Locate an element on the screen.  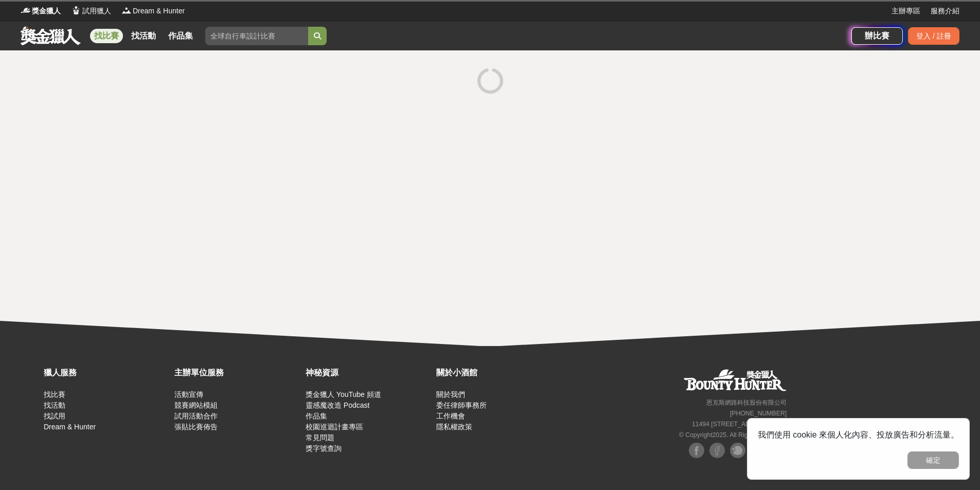
a: 找試用 is located at coordinates (54, 416).